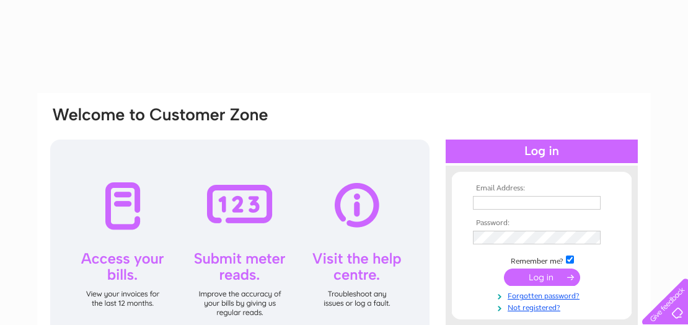 The height and width of the screenshot is (325, 688). I want to click on a: Not registered?, so click(543, 306).